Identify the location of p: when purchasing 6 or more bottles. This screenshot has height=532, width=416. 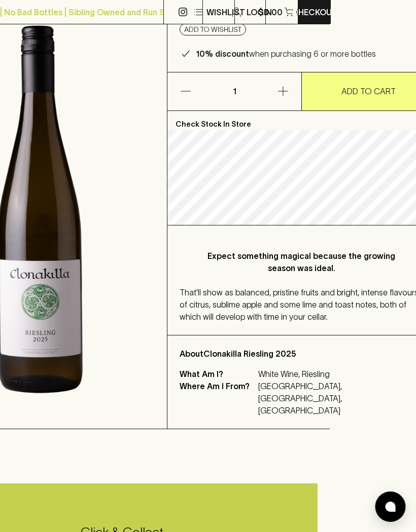
(286, 54).